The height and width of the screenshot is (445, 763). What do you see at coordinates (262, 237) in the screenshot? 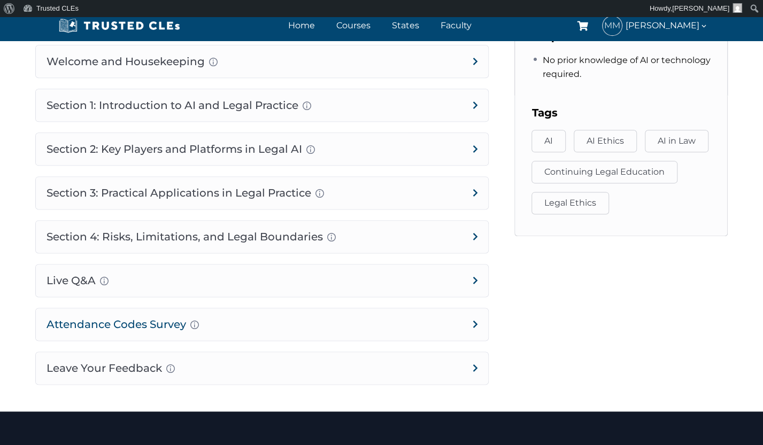
I see `h4: Section 4: Risks, Limitations, and Legal Boundaries` at bounding box center [262, 237].